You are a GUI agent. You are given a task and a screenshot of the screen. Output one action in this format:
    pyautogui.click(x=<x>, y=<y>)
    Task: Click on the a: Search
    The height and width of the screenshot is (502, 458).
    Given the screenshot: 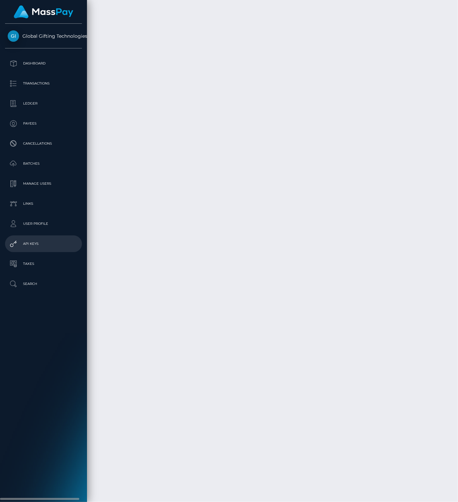 What is the action you would take?
    pyautogui.click(x=43, y=284)
    